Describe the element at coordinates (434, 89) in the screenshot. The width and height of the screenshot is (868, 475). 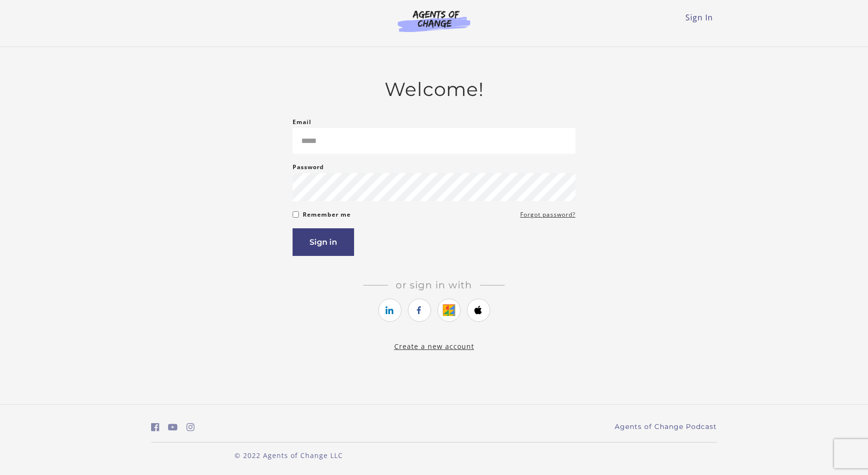
I see `h2: Welcome!` at that location.